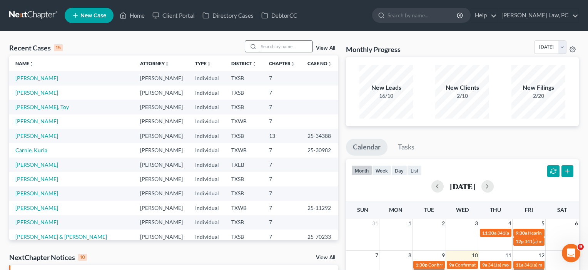 This screenshot has height=270, width=588. I want to click on span: 4, so click(510, 223).